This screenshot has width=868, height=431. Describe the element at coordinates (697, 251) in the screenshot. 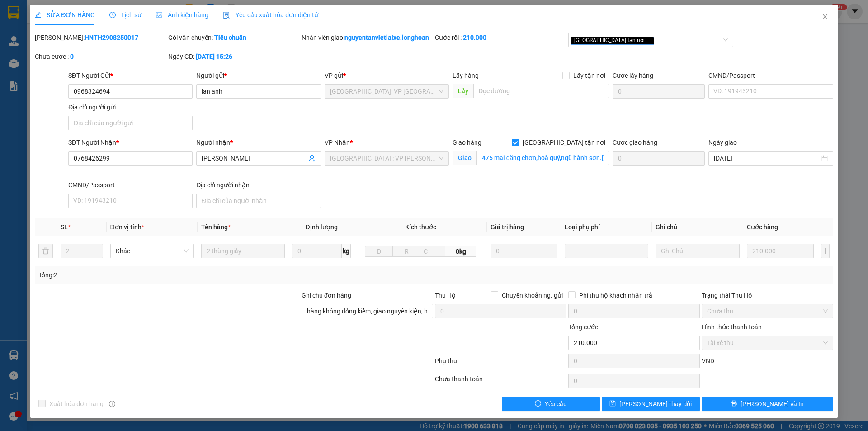

I see `input: Ghi Chú` at that location.